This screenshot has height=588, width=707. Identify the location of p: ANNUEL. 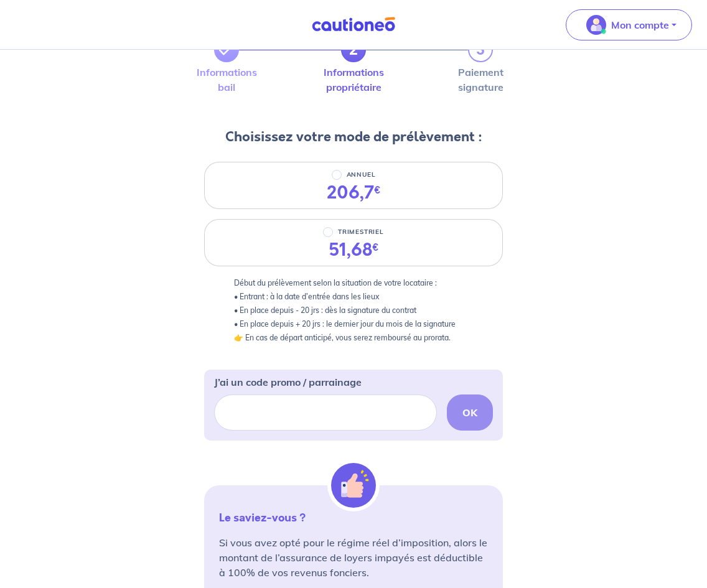
(361, 175).